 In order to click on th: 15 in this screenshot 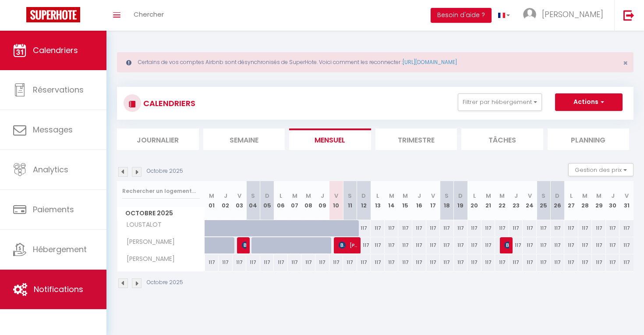, I will do `click(405, 200)`.